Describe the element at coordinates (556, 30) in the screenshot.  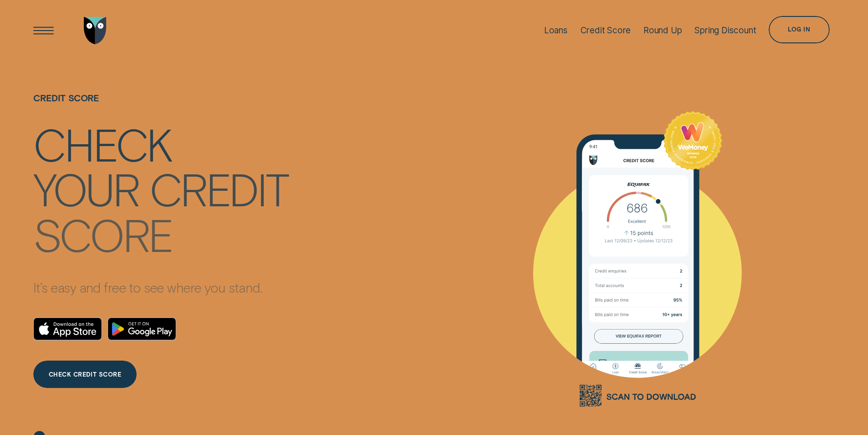
I see `div: Loans` at that location.